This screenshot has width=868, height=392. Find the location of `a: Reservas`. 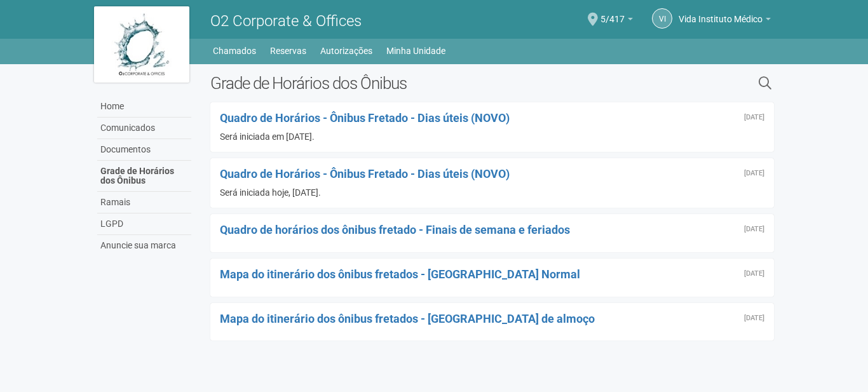

a: Reservas is located at coordinates (288, 51).